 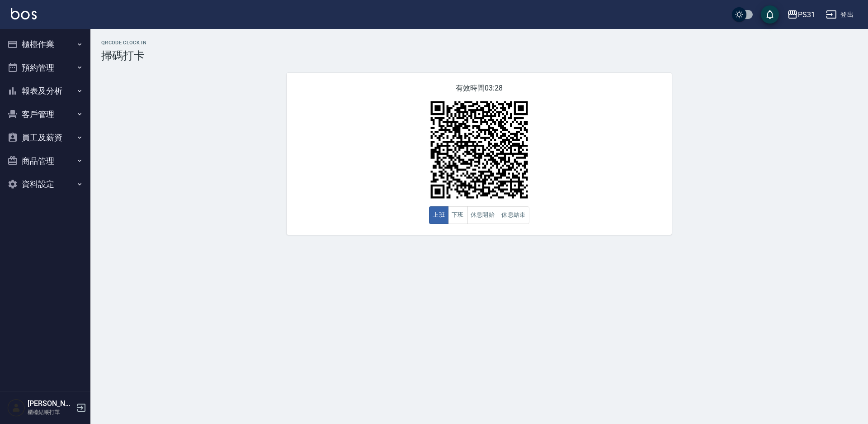 What do you see at coordinates (45, 138) in the screenshot?
I see `button: 員工及薪資` at bounding box center [45, 138].